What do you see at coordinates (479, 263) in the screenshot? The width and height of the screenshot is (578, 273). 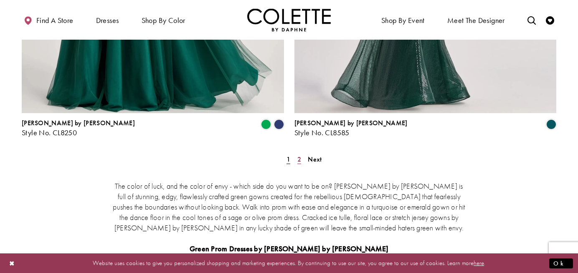 I see `a: here` at bounding box center [479, 263].